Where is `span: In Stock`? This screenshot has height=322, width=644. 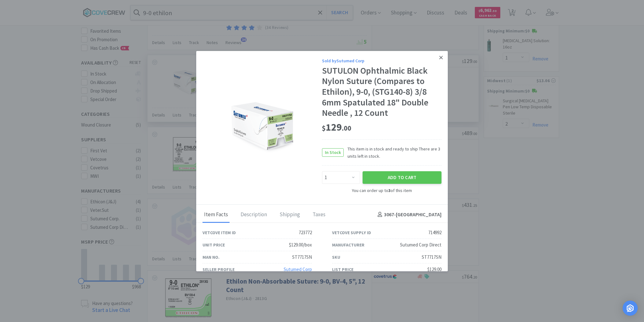 span: In Stock is located at coordinates (333, 153).